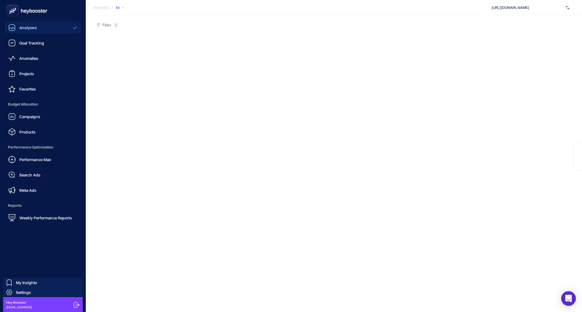  What do you see at coordinates (19, 302) in the screenshot?
I see `span: Hey Booster` at bounding box center [19, 302].